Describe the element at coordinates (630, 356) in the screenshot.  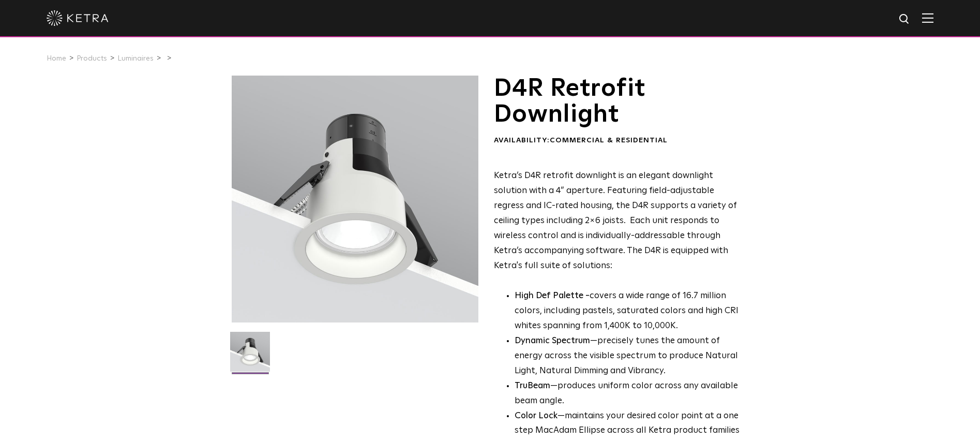
I see `li: —precisely tunes the amount of energy across the visible spectrum to produce Natural Light, Natur...` at that location.